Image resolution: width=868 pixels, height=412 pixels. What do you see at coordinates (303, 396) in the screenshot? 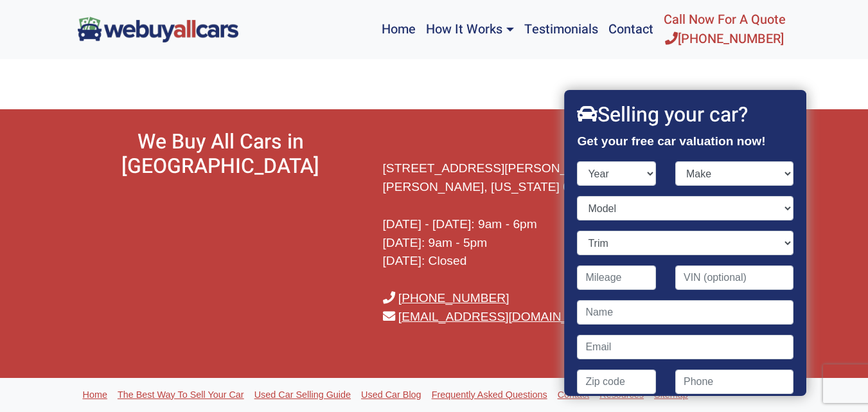
I see `a: Used Car Selling Guide` at bounding box center [303, 396].